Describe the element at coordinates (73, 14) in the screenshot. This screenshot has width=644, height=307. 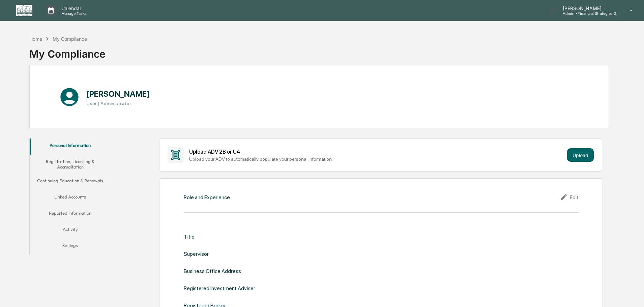
I see `p: Manage Tasks` at that location.